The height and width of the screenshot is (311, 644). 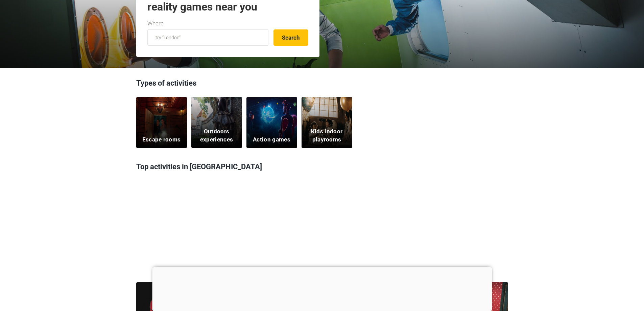 I want to click on h3: Types of activities, so click(x=322, y=85).